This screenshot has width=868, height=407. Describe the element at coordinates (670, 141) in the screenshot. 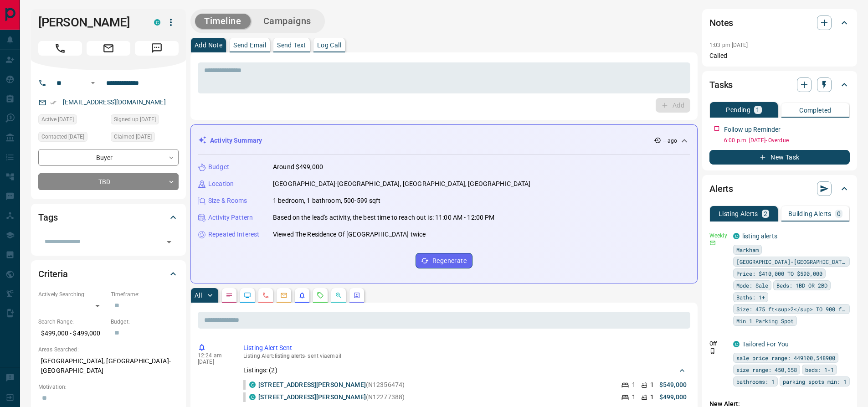

I see `p: -- ago` at that location.